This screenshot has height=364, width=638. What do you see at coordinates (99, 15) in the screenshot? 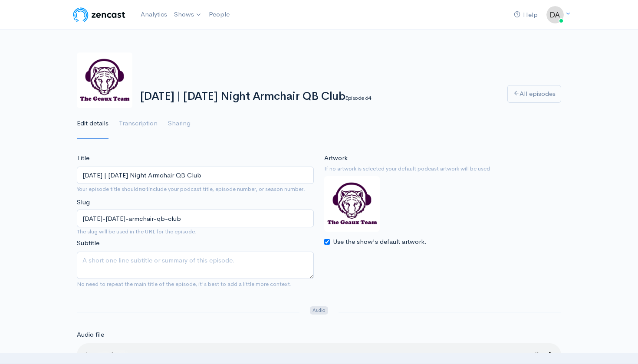
I see `img: ZenCast Logo` at bounding box center [99, 15].